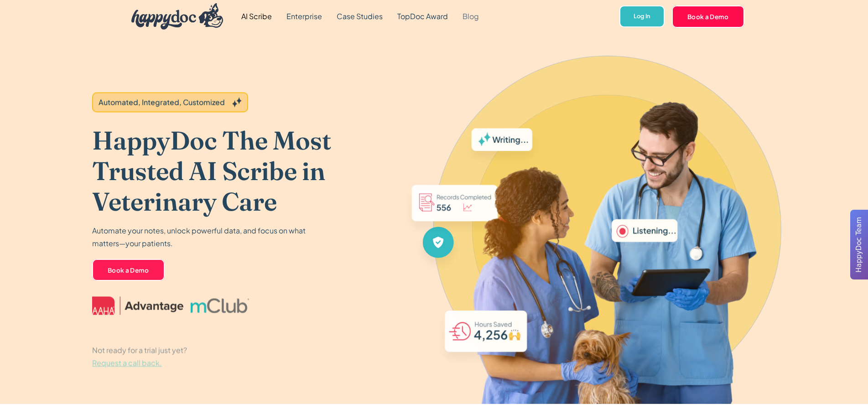 The height and width of the screenshot is (419, 868). I want to click on a: Log In, so click(642, 17).